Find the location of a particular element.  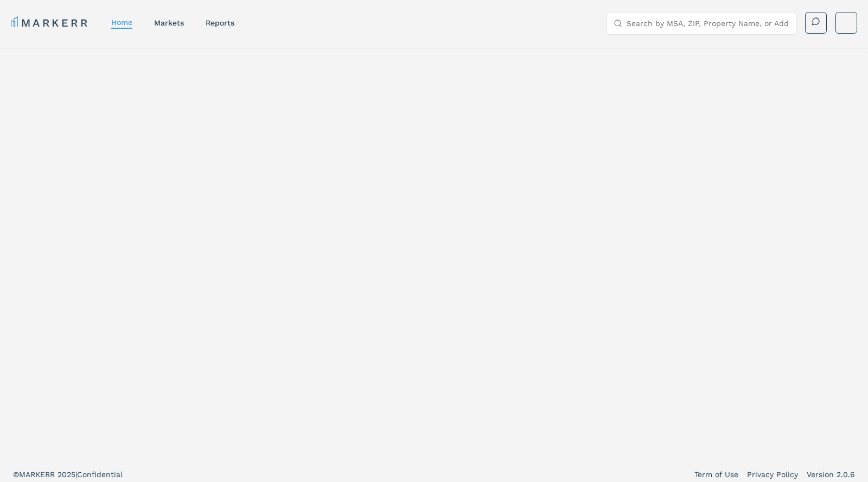

span: 2025 | is located at coordinates (67, 475).